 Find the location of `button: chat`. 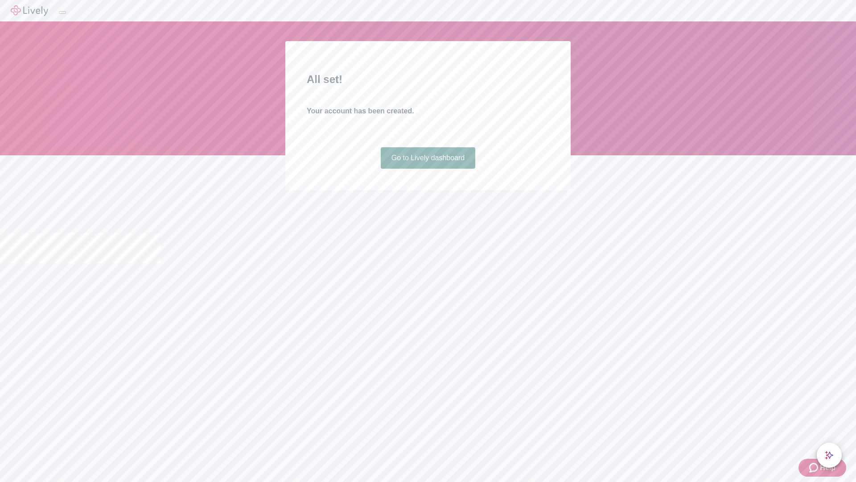

button: chat is located at coordinates (829, 455).